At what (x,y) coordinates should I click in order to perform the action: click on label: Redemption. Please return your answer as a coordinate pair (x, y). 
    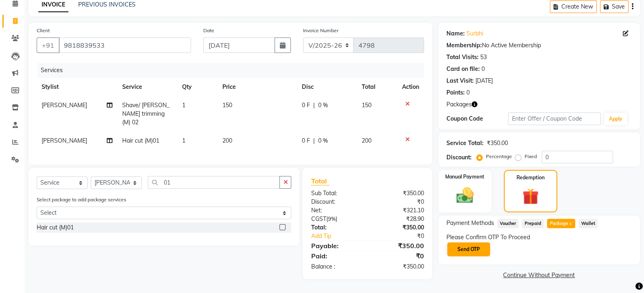
    Looking at the image, I should click on (531, 178).